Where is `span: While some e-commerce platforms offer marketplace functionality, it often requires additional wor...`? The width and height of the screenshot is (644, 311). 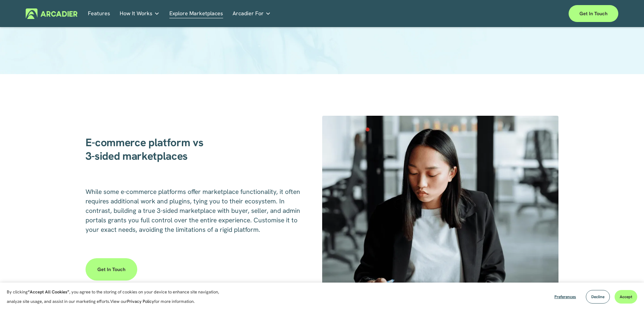 span: While some e-commerce platforms offer marketplace functionality, it often requires additional wor... is located at coordinates (194, 211).